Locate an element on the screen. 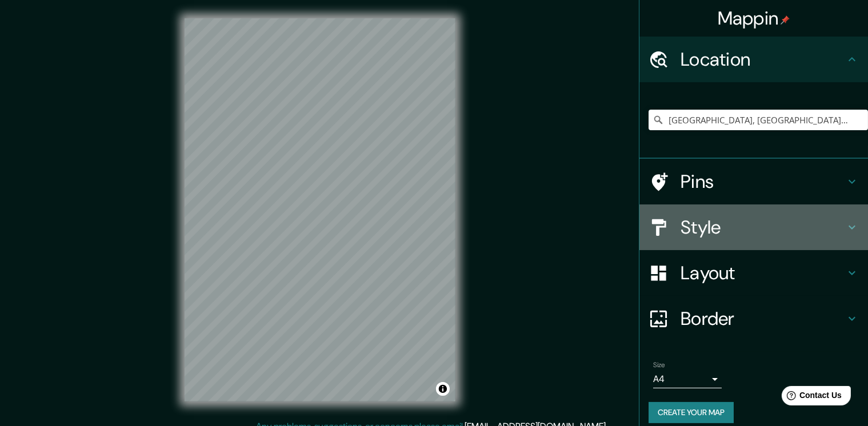 This screenshot has width=868, height=426. div: Layout is located at coordinates (754, 273).